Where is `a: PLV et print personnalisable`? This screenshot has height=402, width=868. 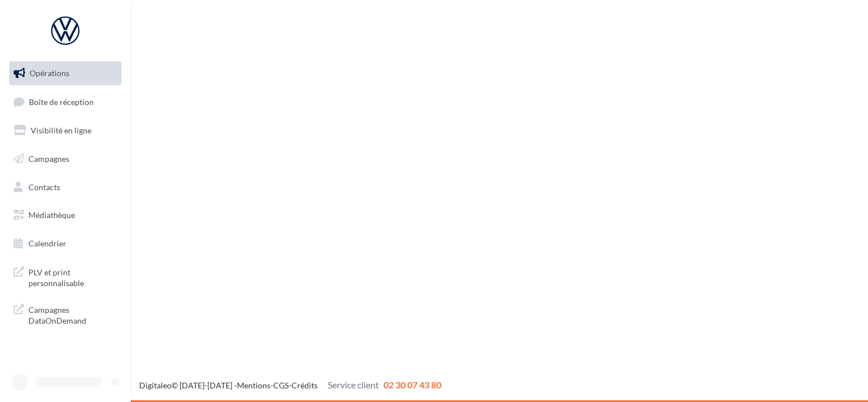 a: PLV et print personnalisable is located at coordinates (66, 277).